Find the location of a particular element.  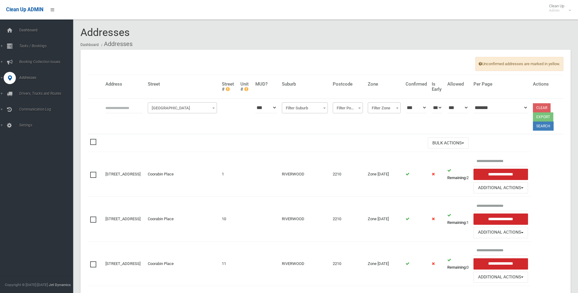

span: Booking Collection Issues is located at coordinates (48, 62).